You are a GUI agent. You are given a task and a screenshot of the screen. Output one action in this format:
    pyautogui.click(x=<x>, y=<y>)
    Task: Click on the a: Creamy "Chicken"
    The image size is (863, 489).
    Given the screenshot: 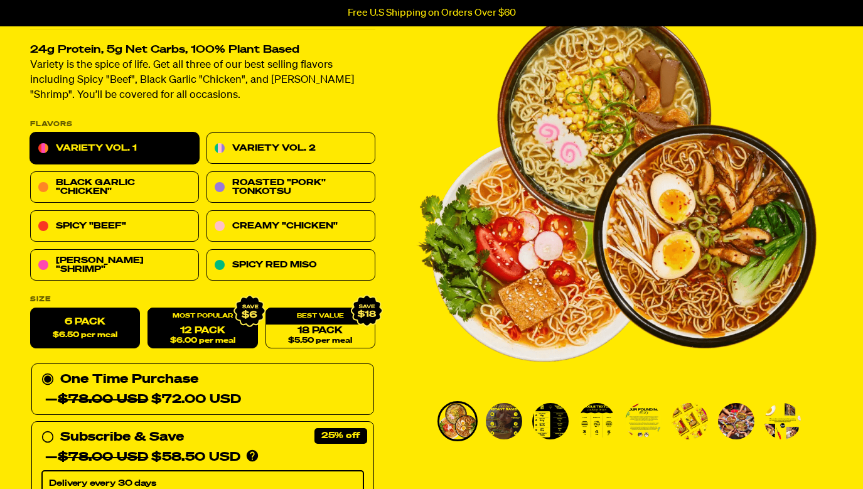 What is the action you would take?
    pyautogui.click(x=291, y=227)
    